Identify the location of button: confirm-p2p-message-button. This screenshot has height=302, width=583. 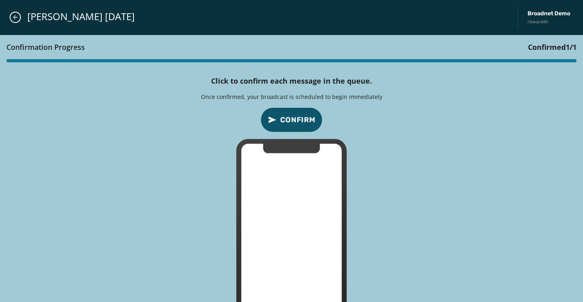
(291, 120).